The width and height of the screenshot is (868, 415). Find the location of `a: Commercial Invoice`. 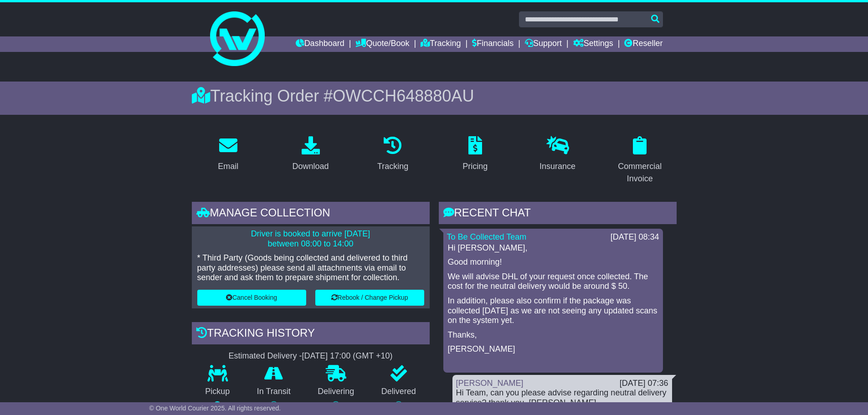

a: Commercial Invoice is located at coordinates (639, 160).